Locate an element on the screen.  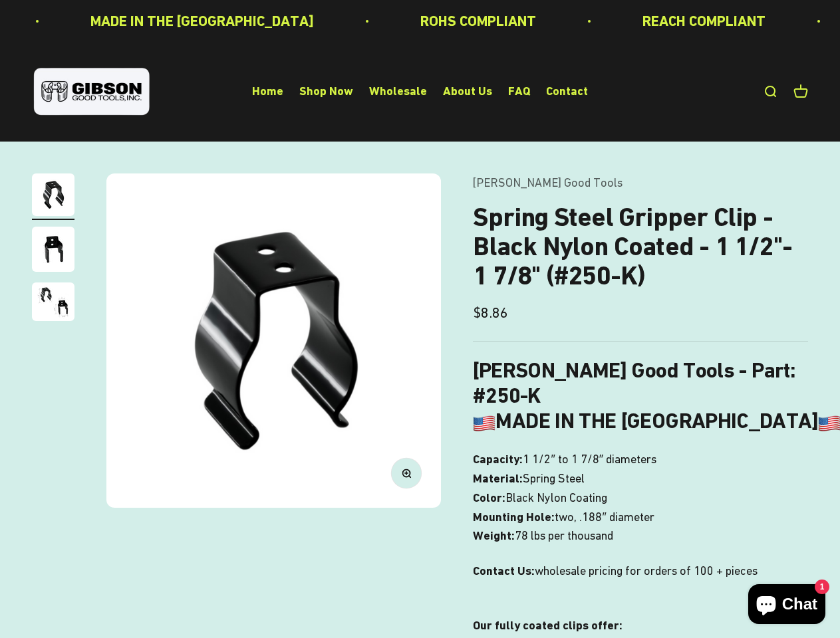
a: FAQ is located at coordinates (519, 91).